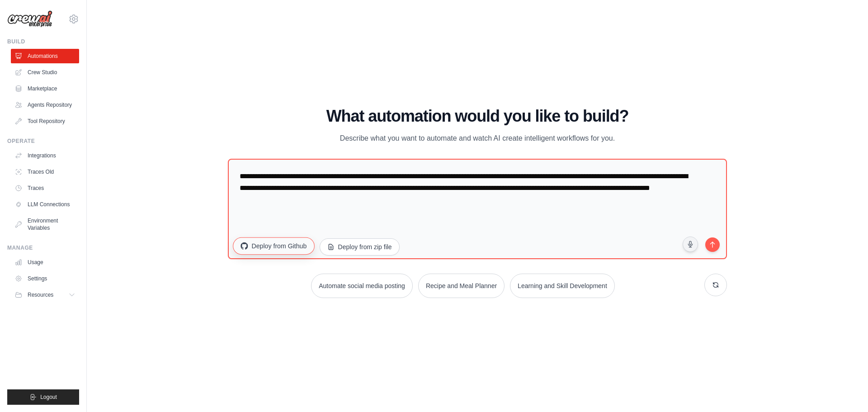 This screenshot has height=412, width=868. What do you see at coordinates (43, 397) in the screenshot?
I see `button: Logout` at bounding box center [43, 397].